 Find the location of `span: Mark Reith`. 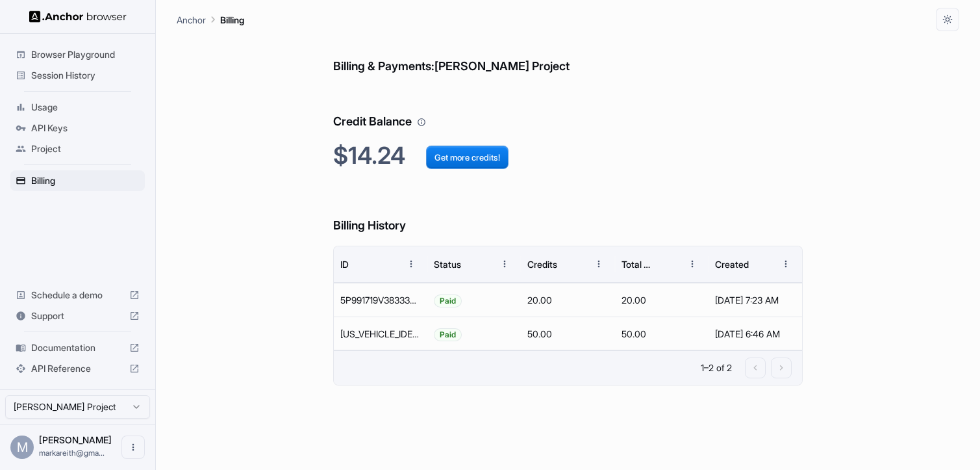

span: Mark Reith is located at coordinates (75, 439).